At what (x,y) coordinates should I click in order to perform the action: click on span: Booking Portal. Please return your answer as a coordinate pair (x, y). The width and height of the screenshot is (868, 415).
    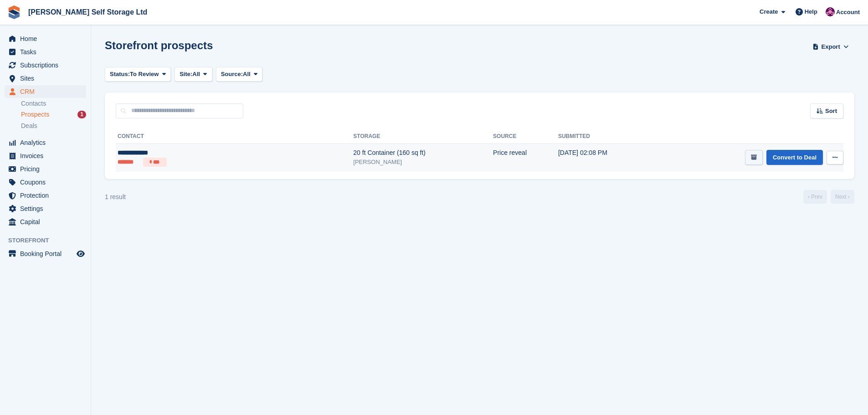
    Looking at the image, I should click on (47, 253).